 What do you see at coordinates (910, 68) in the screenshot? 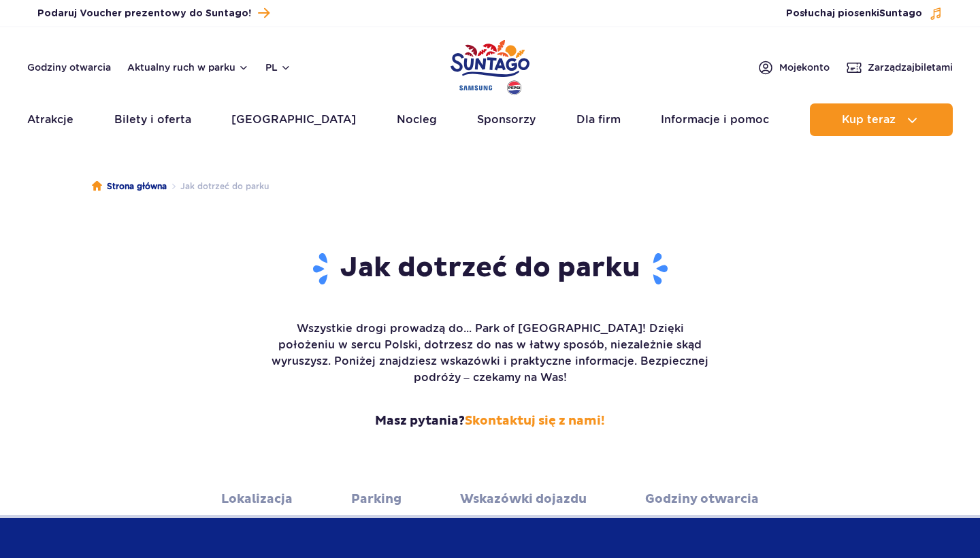
I see `span: Zarządzaj biletami` at bounding box center [910, 68].